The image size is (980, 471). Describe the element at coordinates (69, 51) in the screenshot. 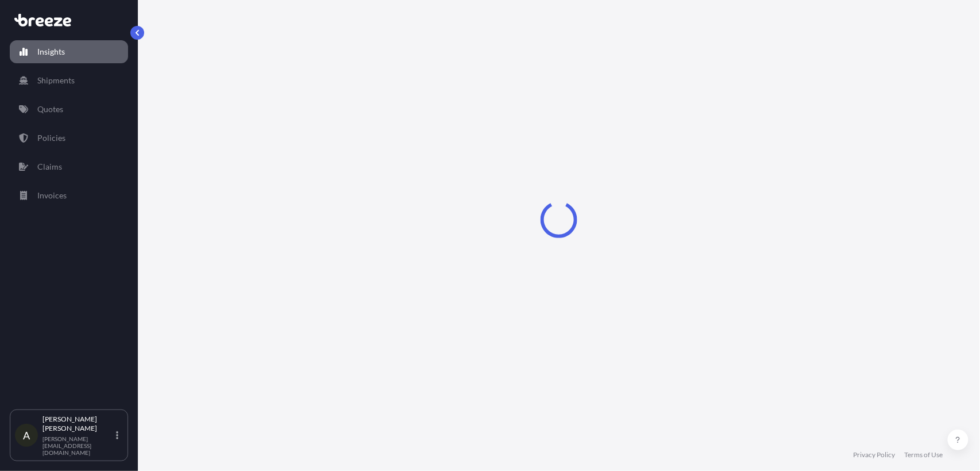

I see `a: Insights` at that location.